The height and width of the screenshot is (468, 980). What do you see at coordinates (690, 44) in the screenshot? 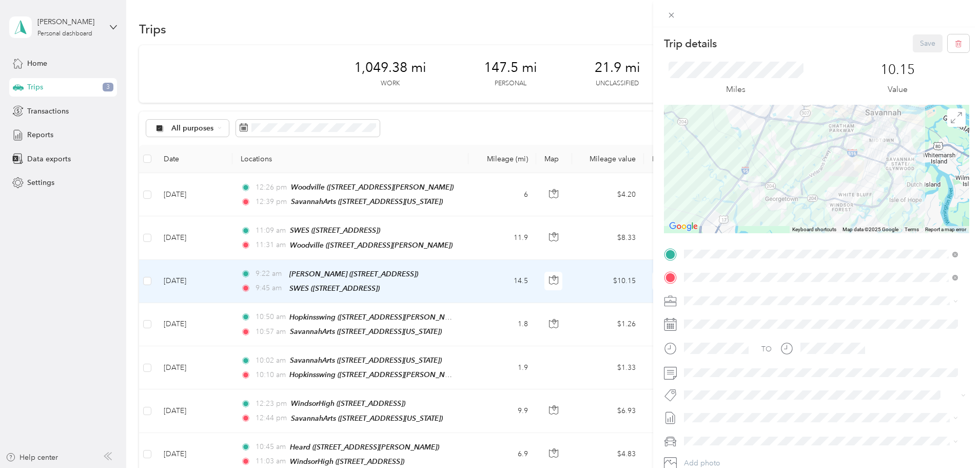
I see `p: Trip details` at bounding box center [690, 44].